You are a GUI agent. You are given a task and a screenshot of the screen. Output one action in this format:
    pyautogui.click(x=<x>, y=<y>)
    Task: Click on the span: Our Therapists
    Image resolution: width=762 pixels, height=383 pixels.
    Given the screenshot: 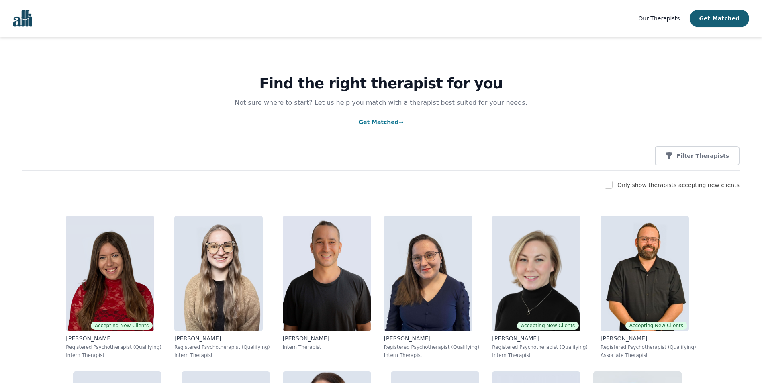 What is the action you would take?
    pyautogui.click(x=659, y=18)
    